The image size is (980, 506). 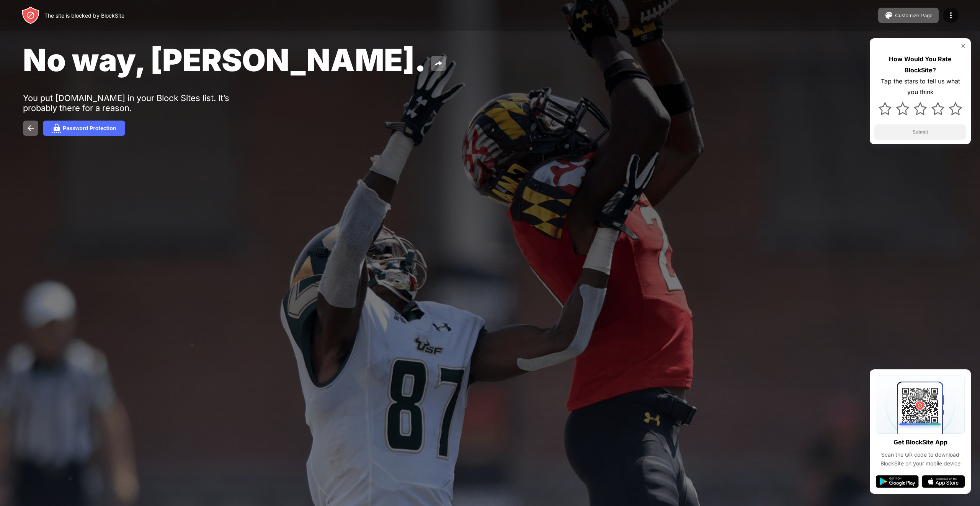 I want to click on div: Password Protection, so click(x=89, y=129).